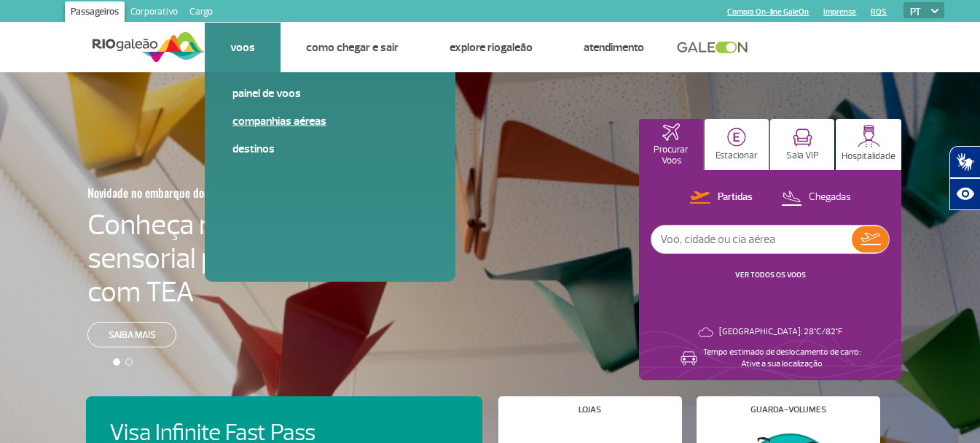 This screenshot has width=980, height=443. Describe the element at coordinates (737, 137) in the screenshot. I see `img: carParkingHome.svg` at that location.